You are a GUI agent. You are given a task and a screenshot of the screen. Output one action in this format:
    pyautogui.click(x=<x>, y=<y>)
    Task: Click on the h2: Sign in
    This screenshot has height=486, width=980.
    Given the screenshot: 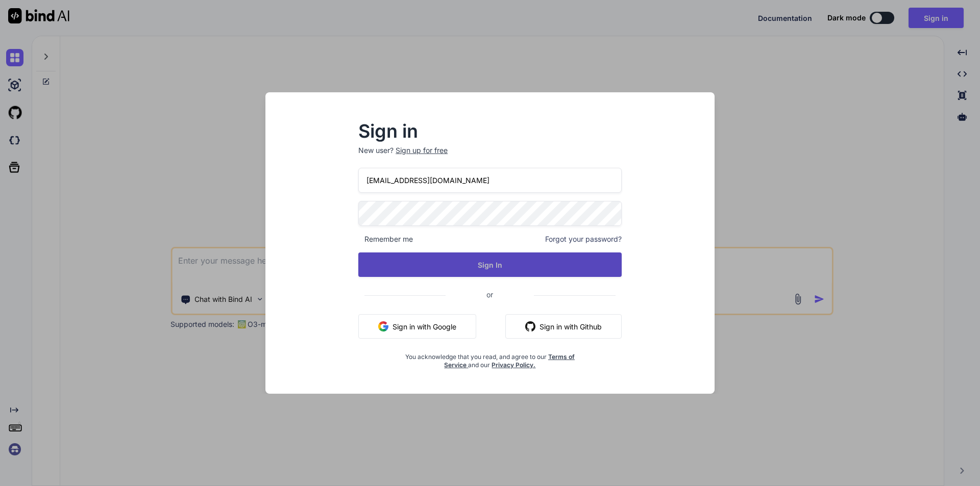 What is the action you would take?
    pyautogui.click(x=490, y=131)
    